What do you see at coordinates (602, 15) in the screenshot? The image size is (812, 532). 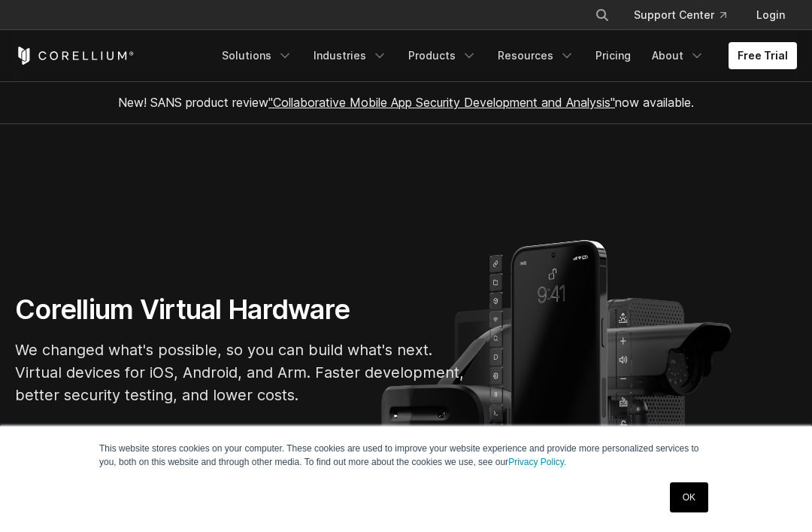 I see `button: Search` at bounding box center [602, 15].